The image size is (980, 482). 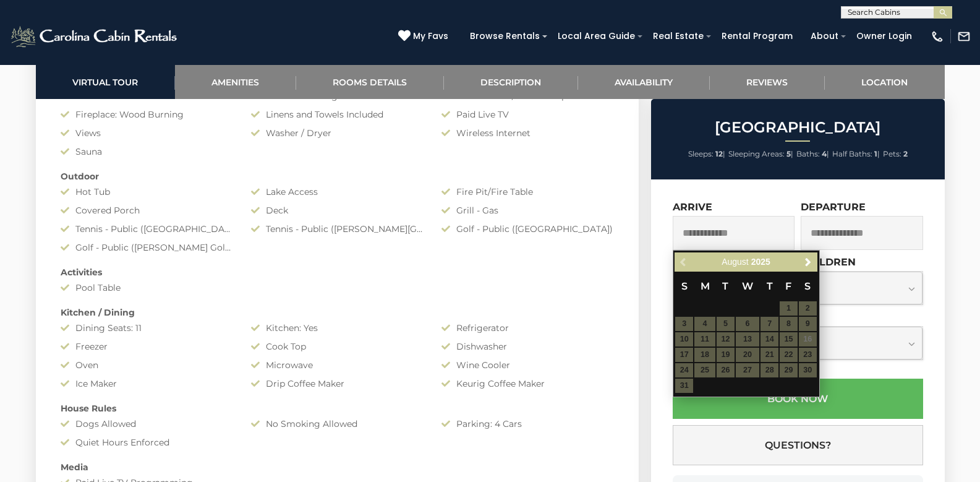 What do you see at coordinates (527, 328) in the screenshot?
I see `div: Refrigerator` at bounding box center [527, 328].